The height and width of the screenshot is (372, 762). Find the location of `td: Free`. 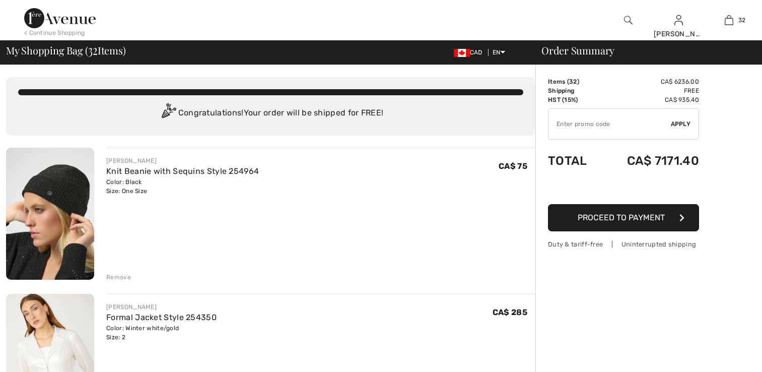

td: Free is located at coordinates (650, 91).